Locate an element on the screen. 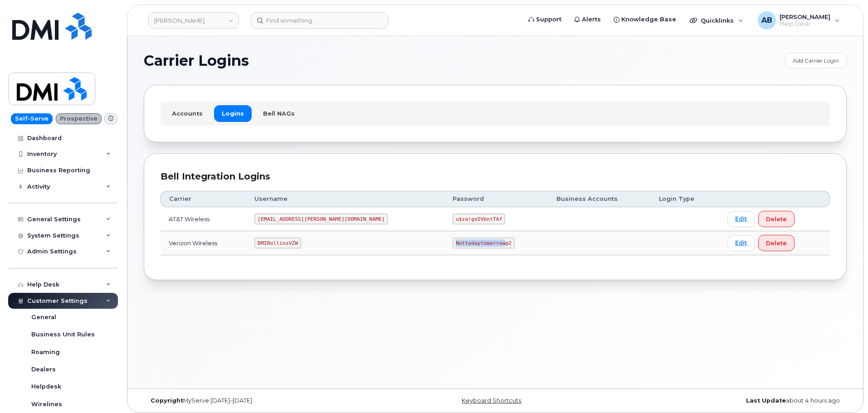 The height and width of the screenshot is (413, 868). a: Accounts is located at coordinates (187, 113).